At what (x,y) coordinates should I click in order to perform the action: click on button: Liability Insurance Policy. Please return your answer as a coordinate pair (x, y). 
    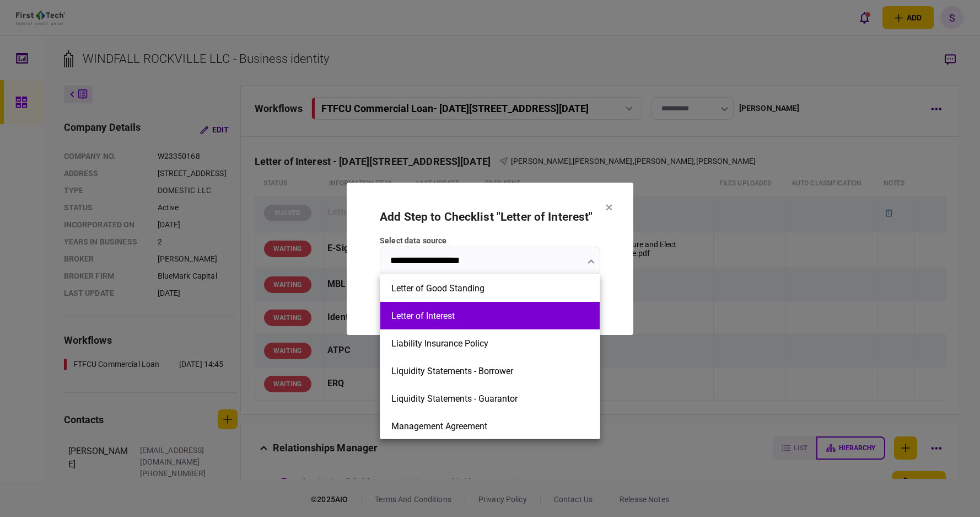
    Looking at the image, I should click on (490, 343).